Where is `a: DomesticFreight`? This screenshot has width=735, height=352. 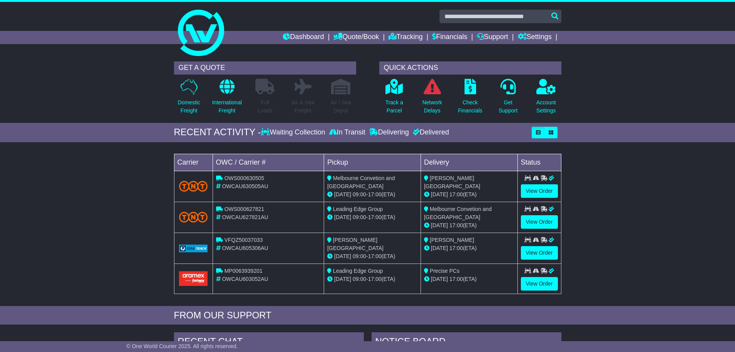 a: DomesticFreight is located at coordinates (189, 98).